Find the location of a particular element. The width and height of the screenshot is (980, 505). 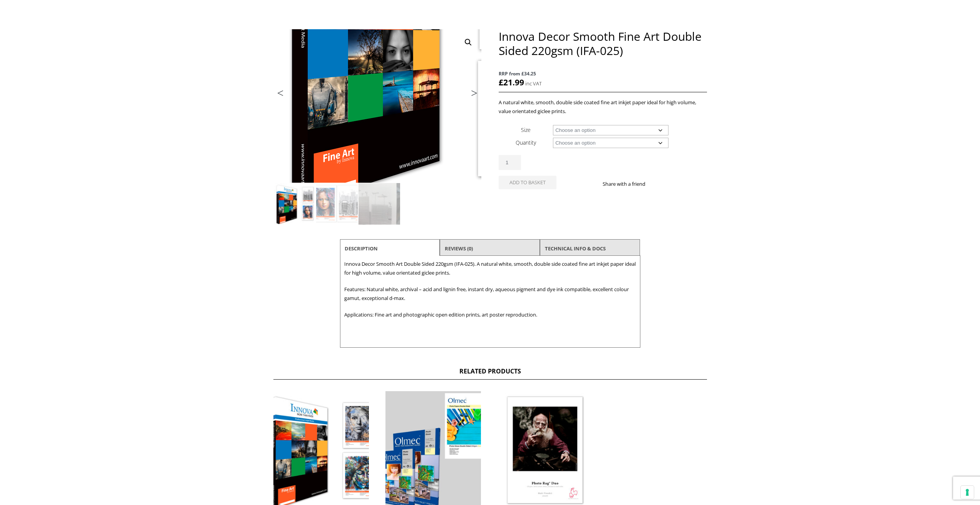

a: View full-screen image gallery is located at coordinates (468, 43).